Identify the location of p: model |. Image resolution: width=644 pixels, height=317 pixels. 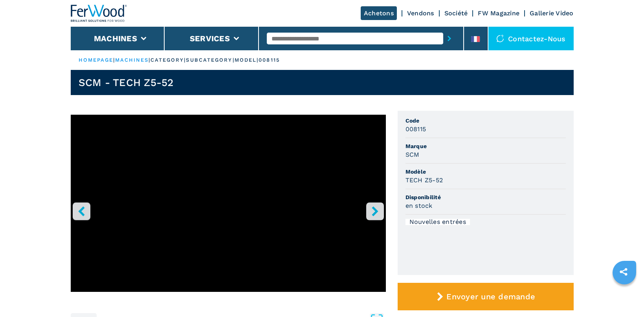
(247, 60).